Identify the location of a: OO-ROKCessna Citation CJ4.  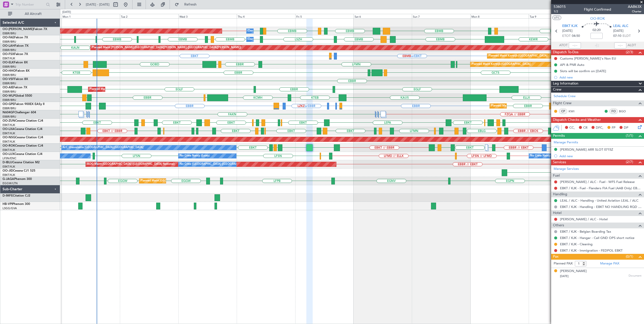
(22, 146).